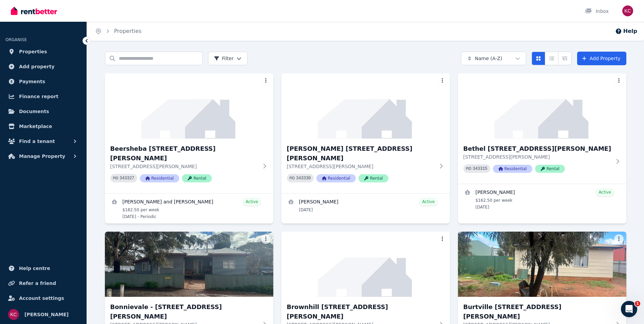  Describe the element at coordinates (542, 199) in the screenshot. I see `a: View details for Tanya Davidson` at that location.